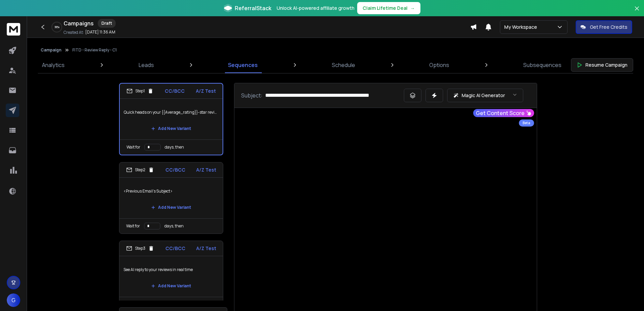 Image resolution: width=644 pixels, height=311 pixels. I want to click on button: Resume Campaign, so click(602, 65).